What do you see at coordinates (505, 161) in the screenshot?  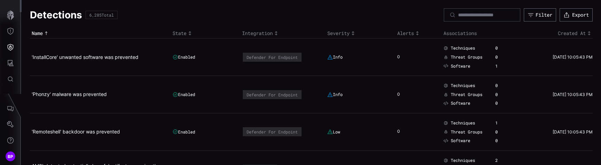 I see `div: 2` at bounding box center [505, 161].